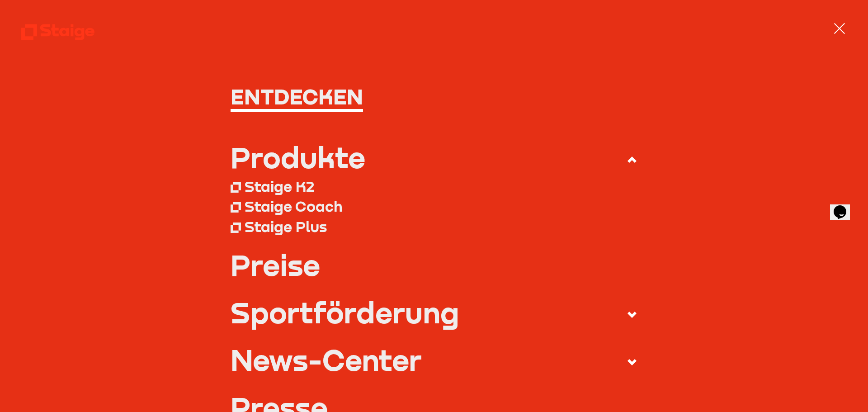 This screenshot has height=412, width=868. I want to click on a: Staige K2, so click(434, 186).